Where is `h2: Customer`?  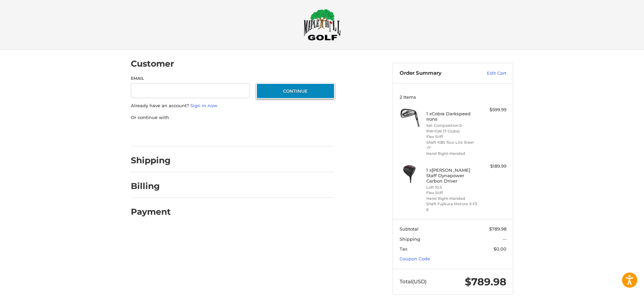 h2: Customer is located at coordinates (152, 63).